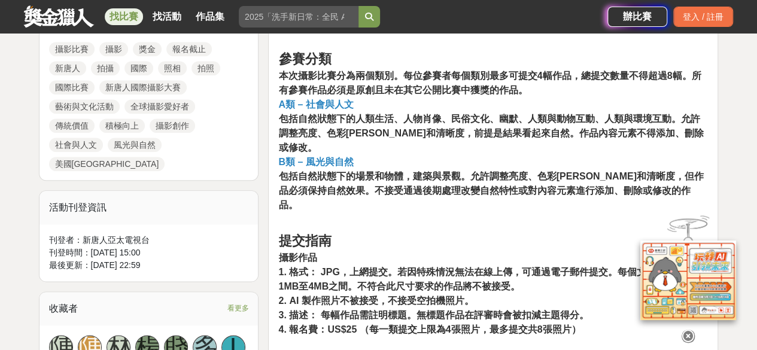  Describe the element at coordinates (122, 126) in the screenshot. I see `a: 積極向上` at that location.